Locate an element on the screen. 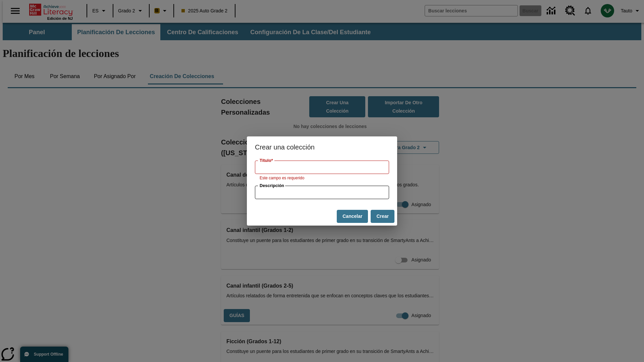  button: Crear is located at coordinates (383, 216).